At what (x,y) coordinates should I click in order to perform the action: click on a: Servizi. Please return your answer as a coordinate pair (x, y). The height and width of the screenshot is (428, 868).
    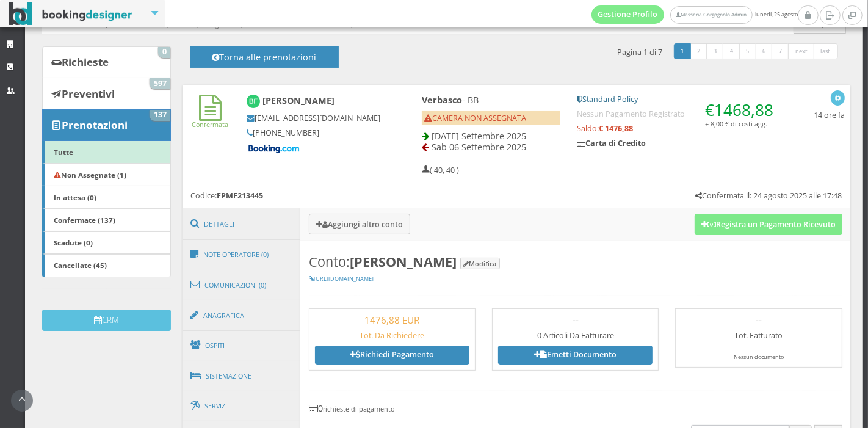
    Looking at the image, I should click on (241, 406).